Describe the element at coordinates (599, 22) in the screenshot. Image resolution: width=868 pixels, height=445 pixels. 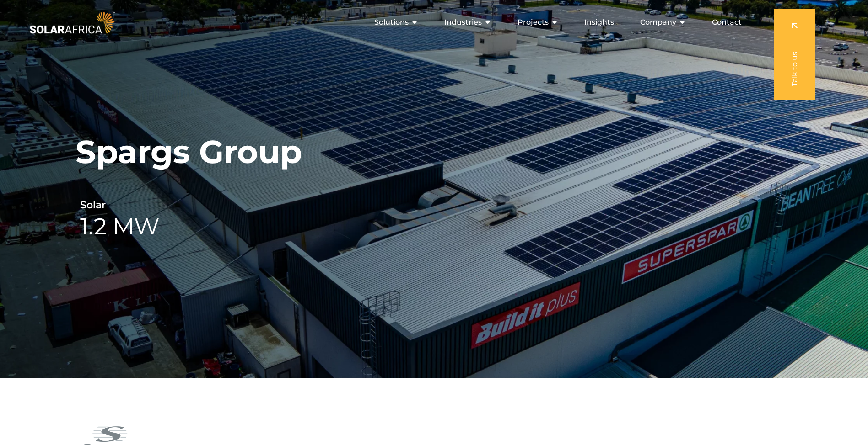
I see `a: Insights` at that location.